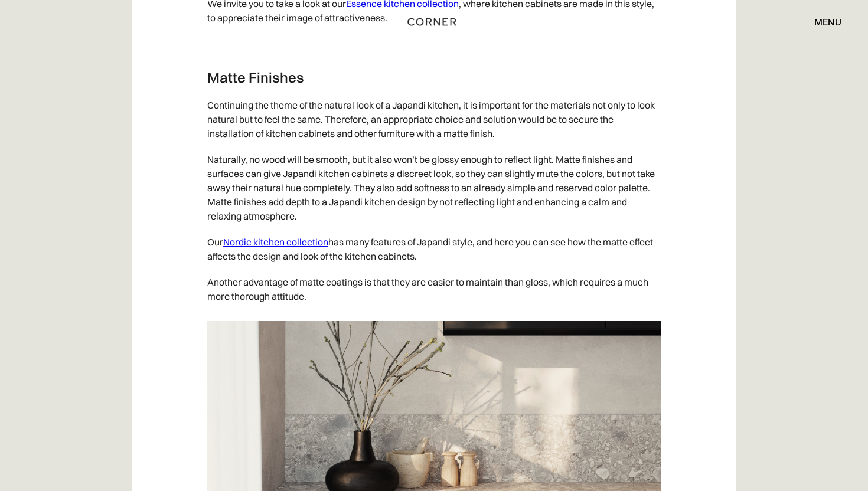 The height and width of the screenshot is (491, 868). What do you see at coordinates (434, 22) in the screenshot?
I see `a: home` at bounding box center [434, 22].